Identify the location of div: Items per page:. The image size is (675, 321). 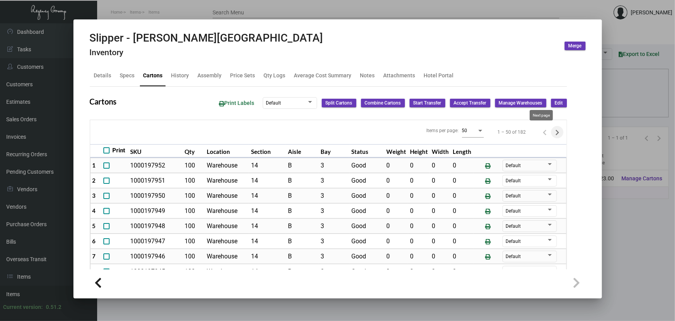
(442, 131).